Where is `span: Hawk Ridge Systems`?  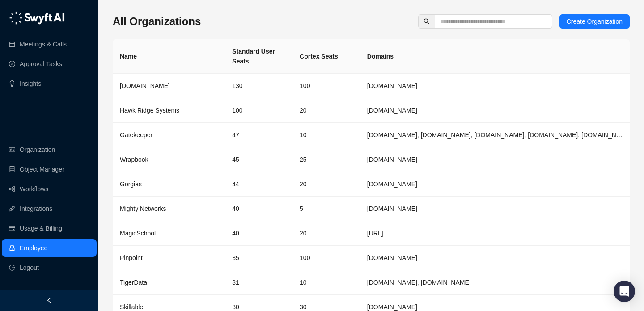 span: Hawk Ridge Systems is located at coordinates (149, 111).